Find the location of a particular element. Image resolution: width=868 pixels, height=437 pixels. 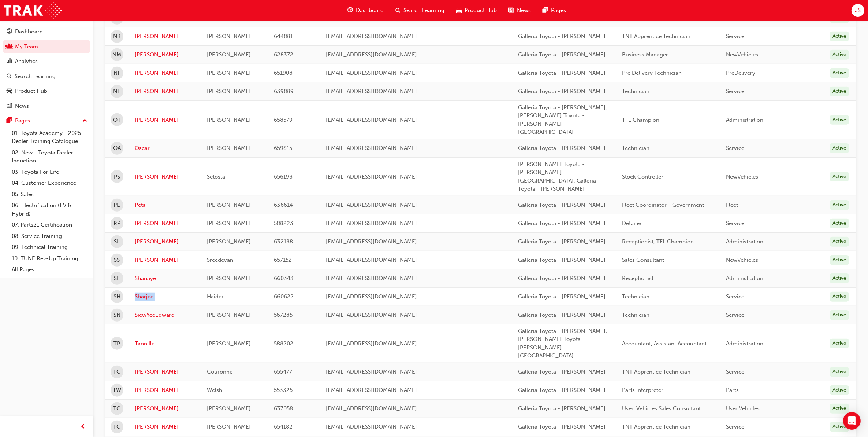

span: Fleet Coordinator - Government is located at coordinates (663, 205).